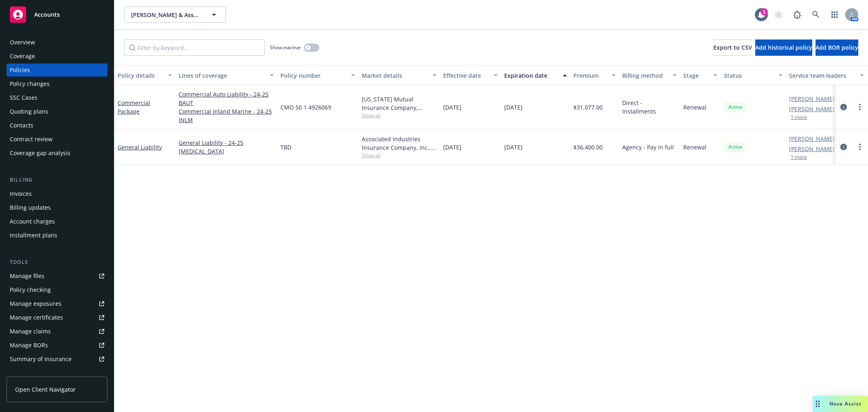 The image size is (868, 412). I want to click on a: Policy checking, so click(57, 290).